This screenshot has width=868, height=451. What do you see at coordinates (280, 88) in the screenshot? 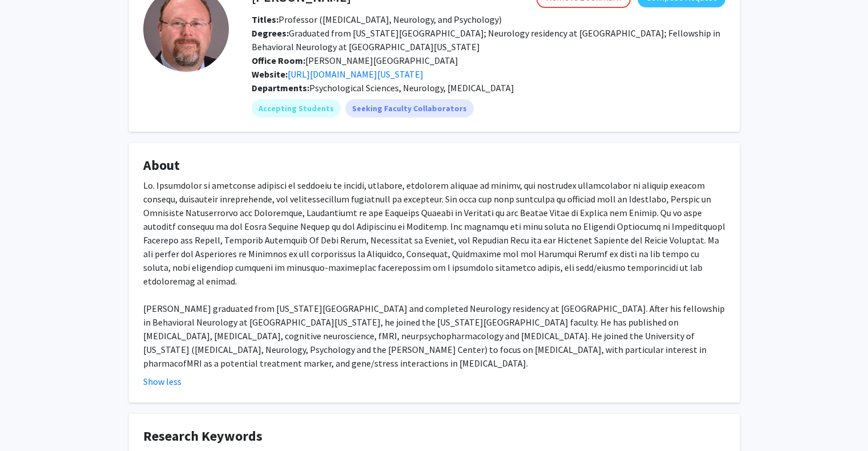
I see `b: Departments:` at bounding box center [280, 88].